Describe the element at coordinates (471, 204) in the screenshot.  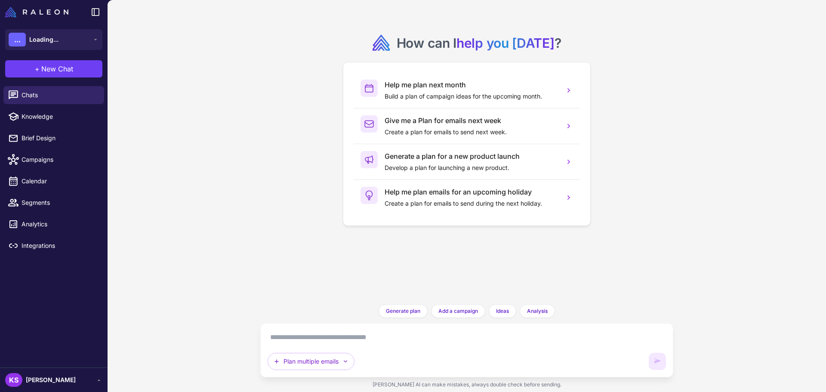
I see `p: Create a plan for emails to send during the next holiday.` at that location.